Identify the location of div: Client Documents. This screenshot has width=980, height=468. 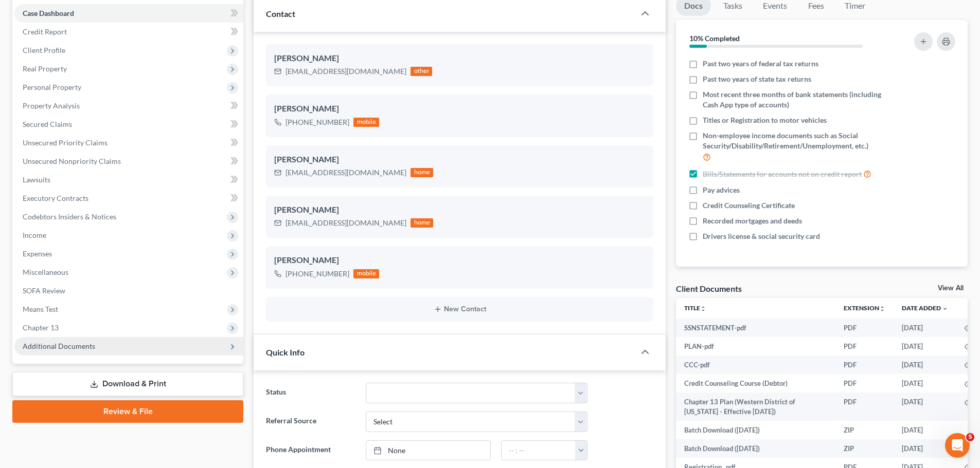
(709, 288).